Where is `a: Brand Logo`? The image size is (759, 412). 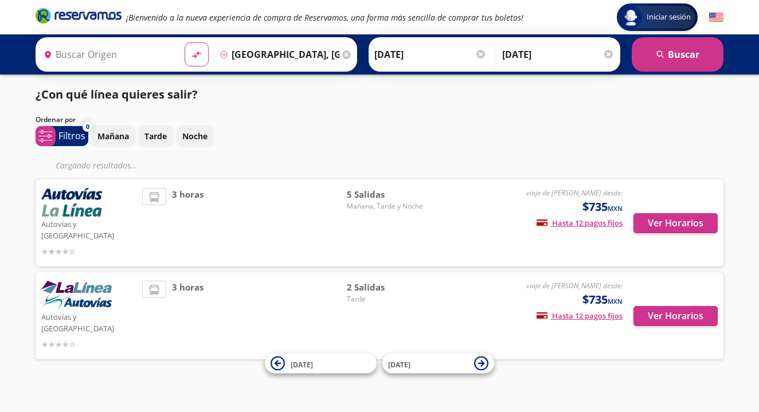 a: Brand Logo is located at coordinates (79, 17).